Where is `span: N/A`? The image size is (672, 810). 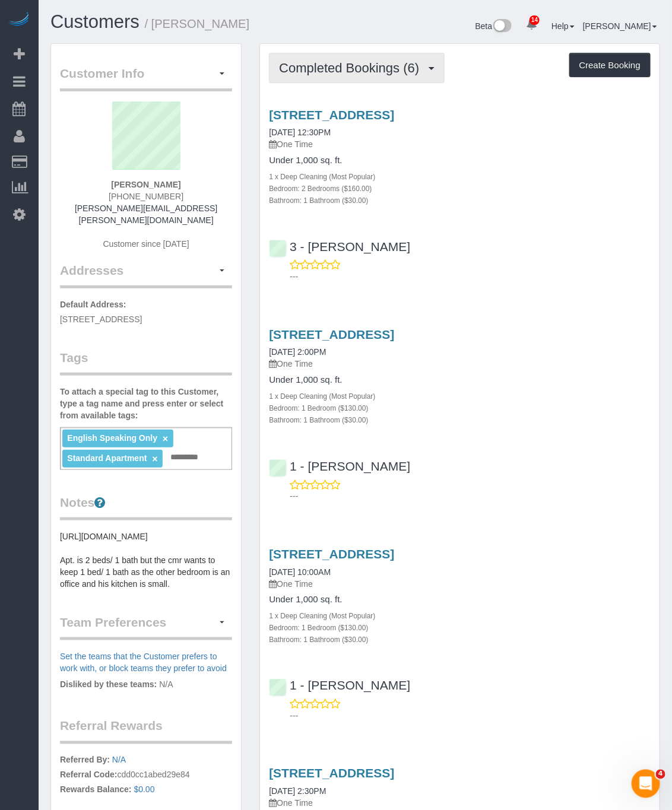
span: N/A is located at coordinates (166, 685).